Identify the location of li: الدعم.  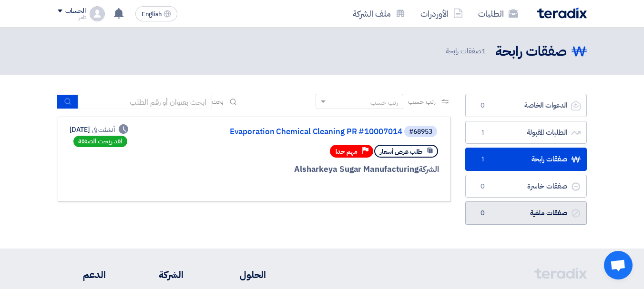
(82, 275).